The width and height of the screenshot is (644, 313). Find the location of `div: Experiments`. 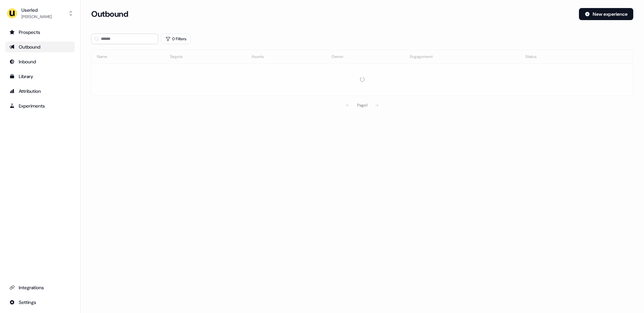

div: Experiments is located at coordinates (40, 106).